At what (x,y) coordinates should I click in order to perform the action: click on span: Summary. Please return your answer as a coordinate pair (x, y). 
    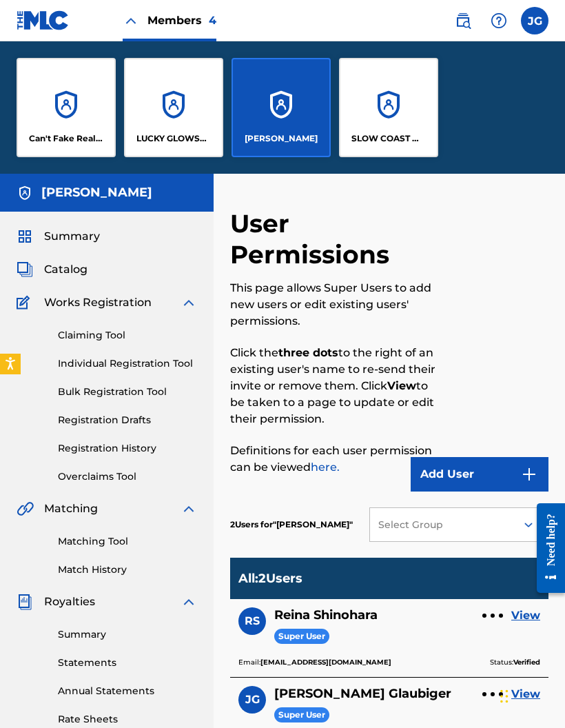
    Looking at the image, I should click on (71, 236).